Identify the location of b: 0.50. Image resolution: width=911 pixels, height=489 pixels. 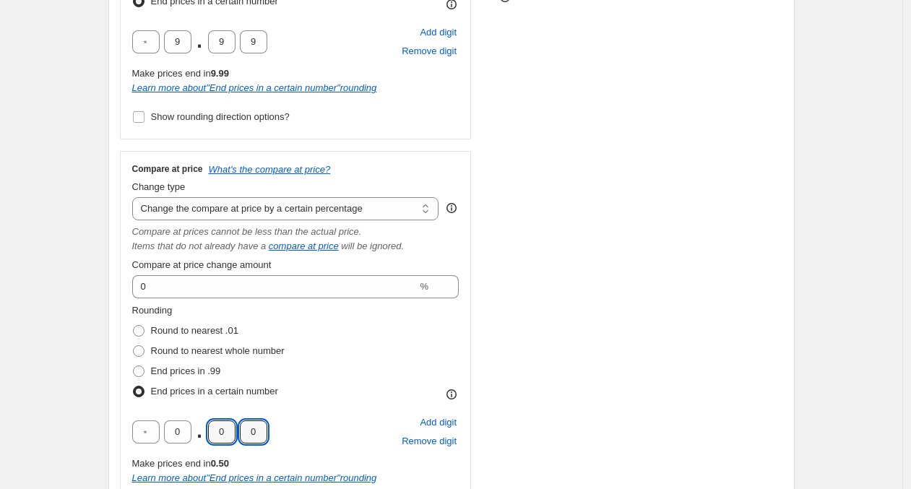
(220, 463).